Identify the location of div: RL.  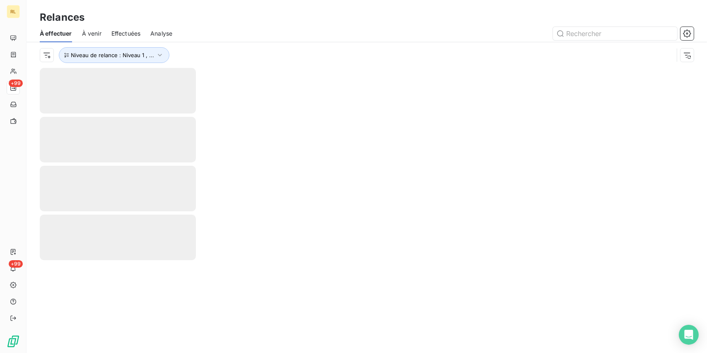
(13, 12).